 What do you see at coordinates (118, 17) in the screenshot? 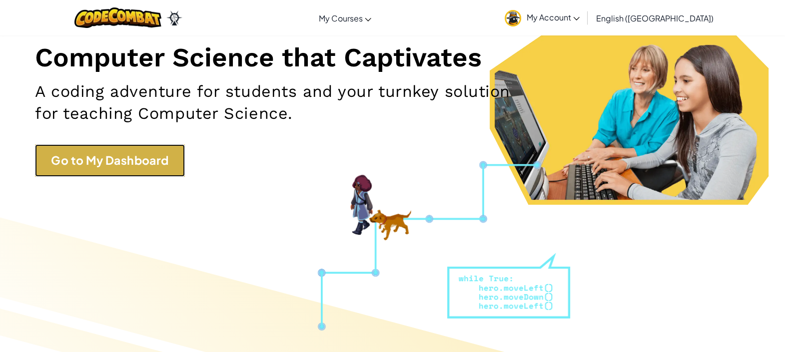
I see `img: CodeCombat logo` at bounding box center [118, 17].